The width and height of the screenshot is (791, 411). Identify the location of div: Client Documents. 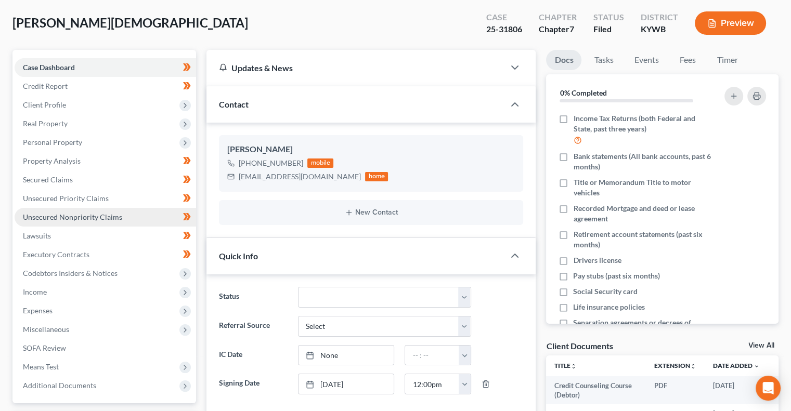
(579, 346).